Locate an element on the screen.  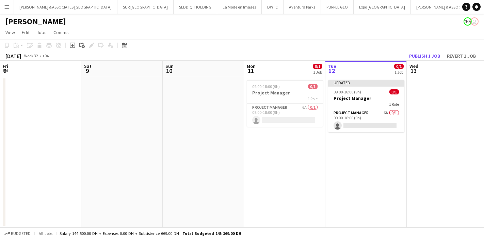
span: Mon is located at coordinates (251, 66).